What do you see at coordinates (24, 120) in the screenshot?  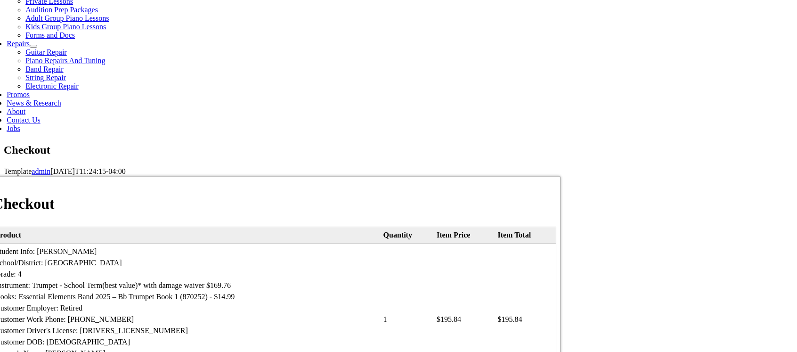 I see `a: Contact Us` at bounding box center [24, 120].